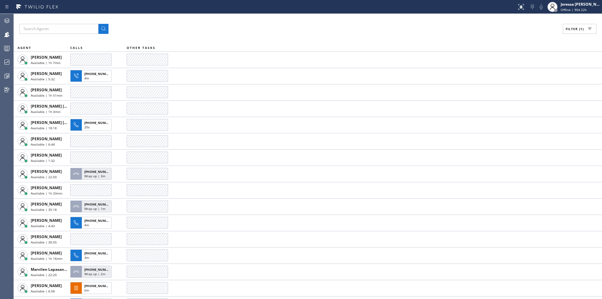 Image resolution: width=602 pixels, height=299 pixels. What do you see at coordinates (95, 274) in the screenshot?
I see `span: Wrap up | 2m` at bounding box center [95, 274].